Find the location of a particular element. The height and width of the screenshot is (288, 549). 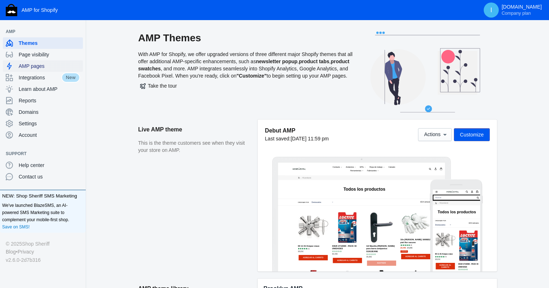

button: Fabricantes is located at coordinates (279, 24).